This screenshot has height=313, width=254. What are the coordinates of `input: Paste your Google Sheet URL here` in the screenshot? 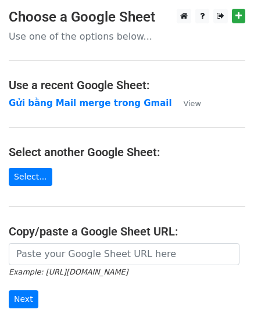 It's located at (124, 254).